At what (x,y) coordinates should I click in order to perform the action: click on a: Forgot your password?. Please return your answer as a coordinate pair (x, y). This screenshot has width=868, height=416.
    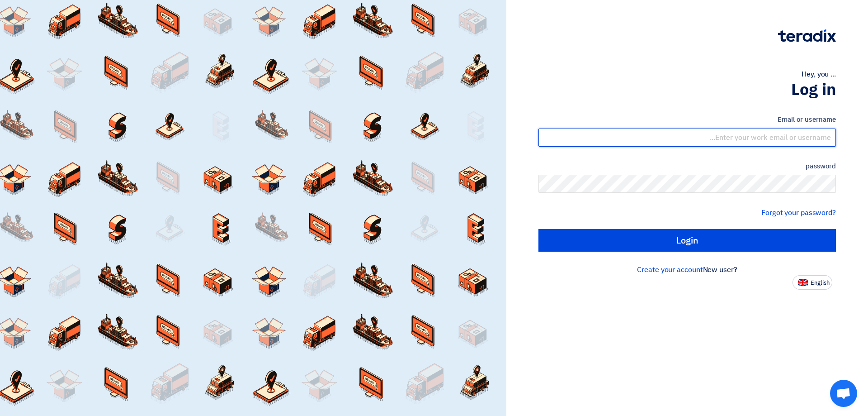
    Looking at the image, I should click on (798, 213).